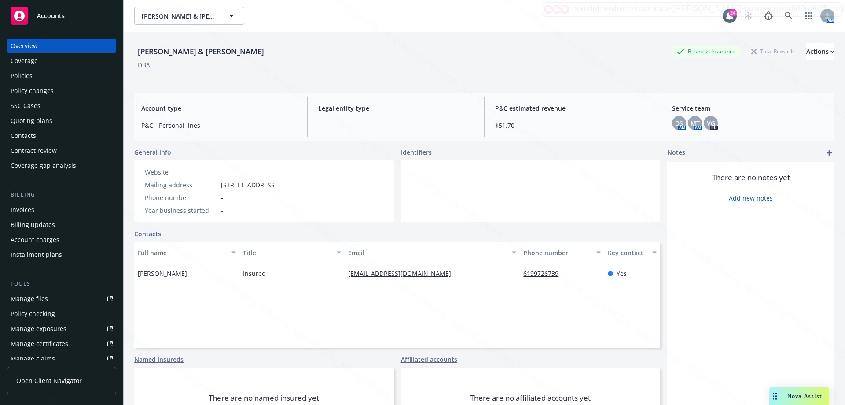  What do you see at coordinates (29, 298) in the screenshot?
I see `div: Manage files` at bounding box center [29, 298].